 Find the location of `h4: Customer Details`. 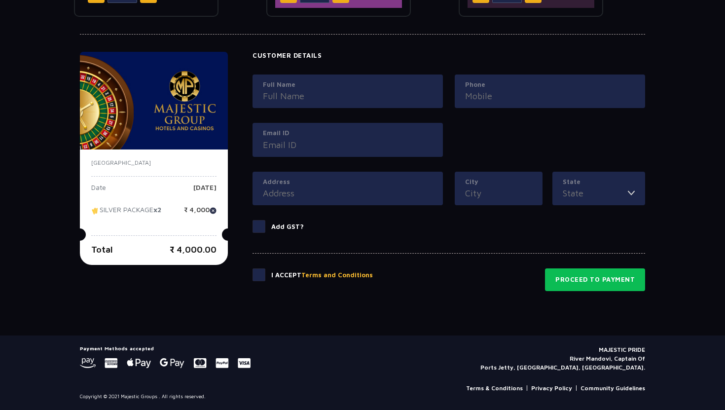

h4: Customer Details is located at coordinates (449, 56).